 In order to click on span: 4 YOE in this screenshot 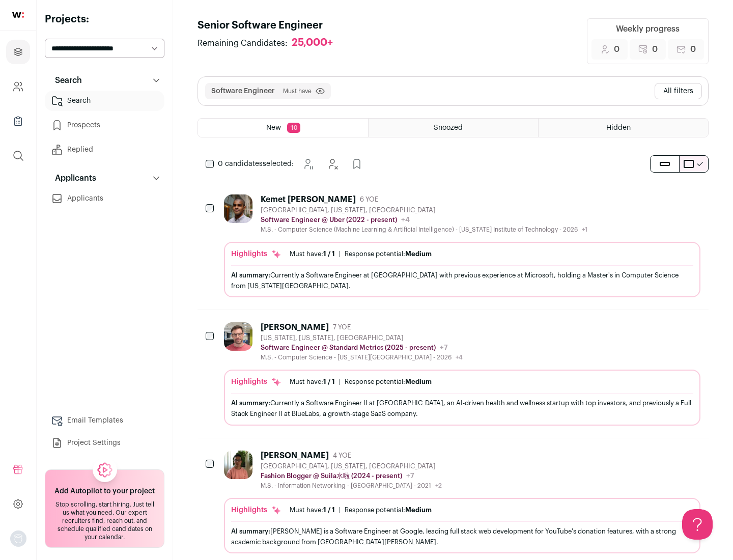, I will do `click(342, 455)`.